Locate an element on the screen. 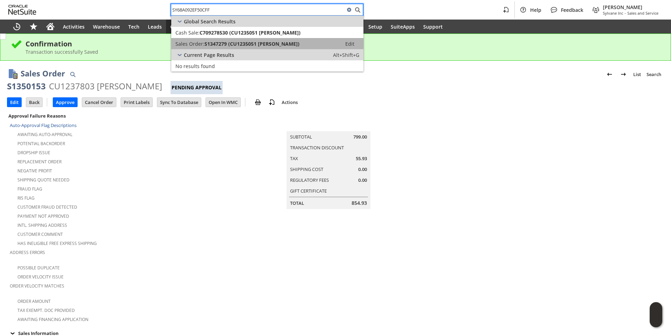  a: Total is located at coordinates (297, 203).